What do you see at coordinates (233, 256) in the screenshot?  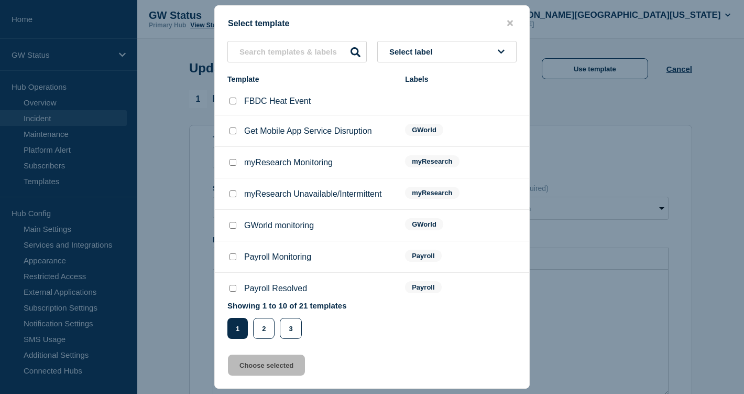 I see `input: Payroll Monitoring checkbox` at bounding box center [233, 256].